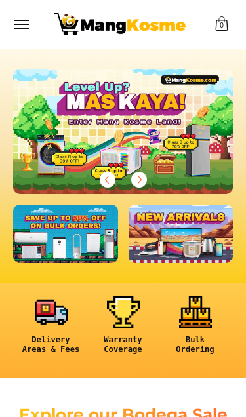 The height and width of the screenshot is (417, 246). I want to click on img: Mang Kosme: Your Home Appliances Warehouse Sale Partner!, so click(120, 24).